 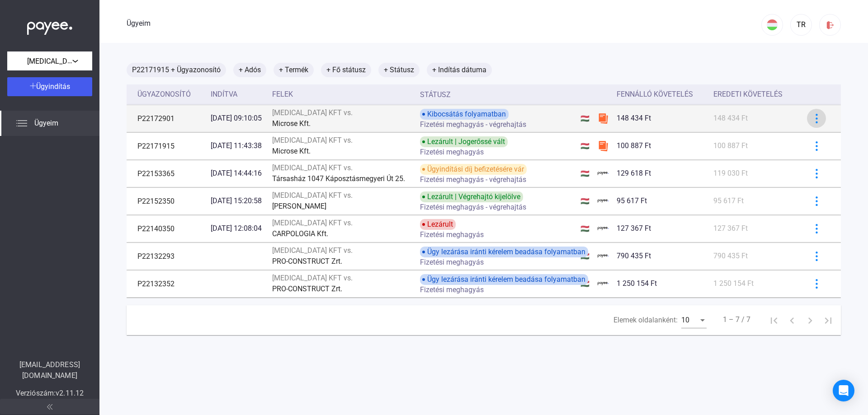 I want to click on font: + Termék, so click(x=293, y=70).